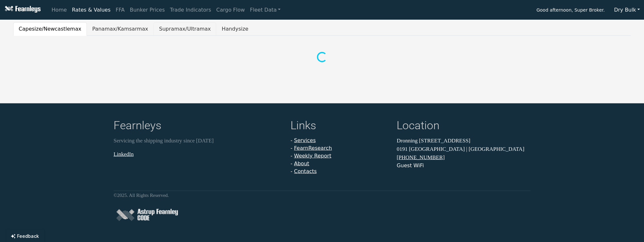  What do you see at coordinates (306, 171) in the screenshot?
I see `a: Contacts` at bounding box center [306, 171].